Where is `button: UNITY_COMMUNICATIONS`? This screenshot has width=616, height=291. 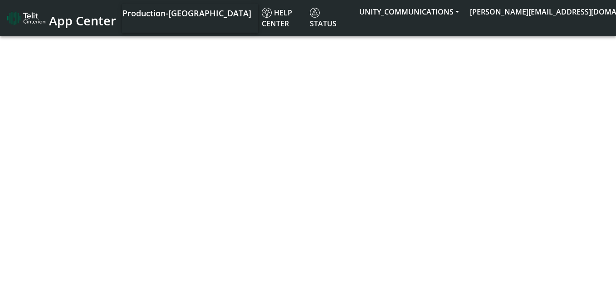
button: UNITY_COMMUNICATIONS is located at coordinates (409, 12).